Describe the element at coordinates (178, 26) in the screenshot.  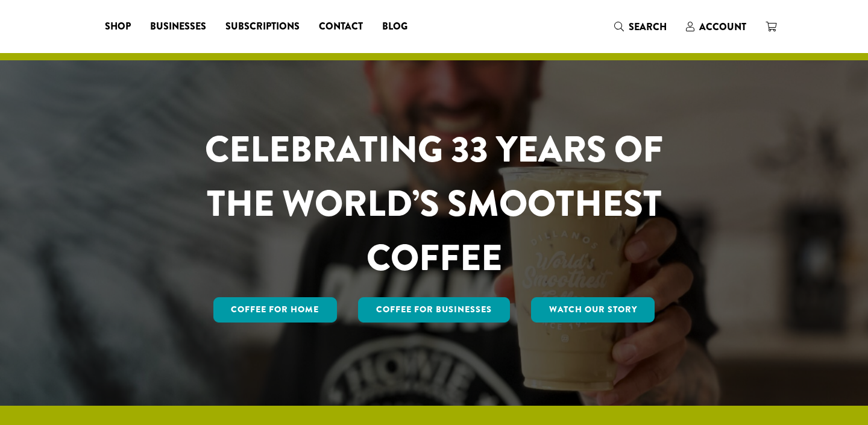
I see `span: Businesses` at that location.